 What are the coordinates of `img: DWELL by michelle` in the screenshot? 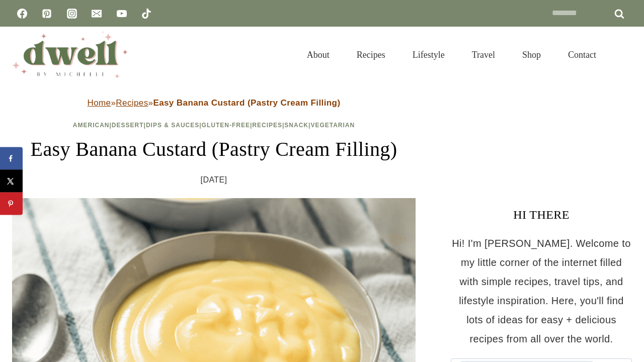 It's located at (70, 55).